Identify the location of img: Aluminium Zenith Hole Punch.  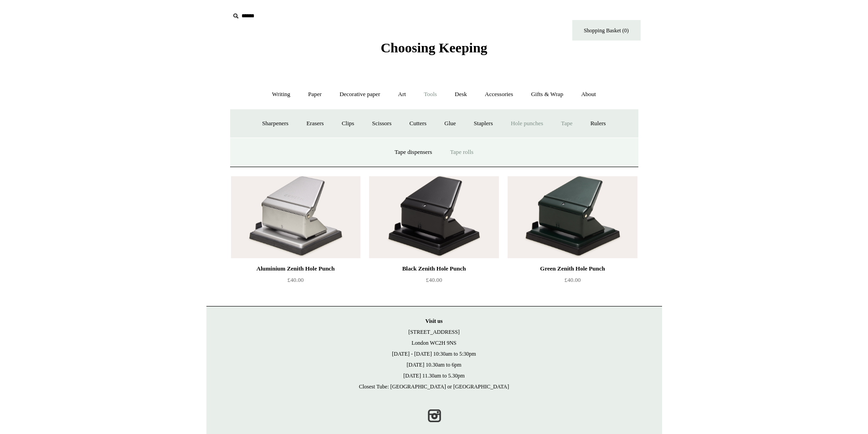
(296, 217).